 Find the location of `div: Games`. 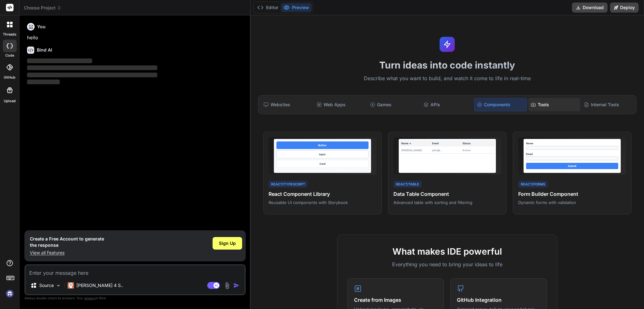

div: Games is located at coordinates (393, 105).